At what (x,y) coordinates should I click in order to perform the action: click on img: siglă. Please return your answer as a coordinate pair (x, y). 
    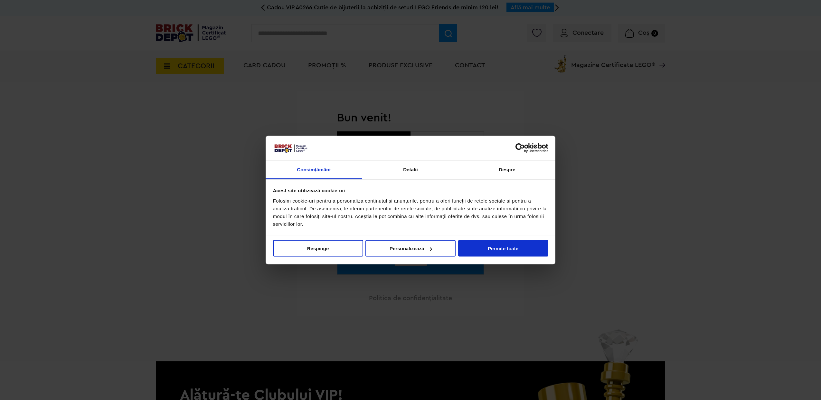
    Looking at the image, I should click on (291, 148).